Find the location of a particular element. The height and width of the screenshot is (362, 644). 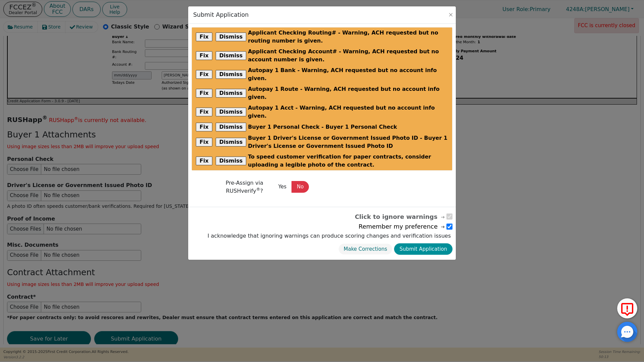

span: Buyer 1 Personal Check - Buyer 1 Personal Check is located at coordinates (322, 127).